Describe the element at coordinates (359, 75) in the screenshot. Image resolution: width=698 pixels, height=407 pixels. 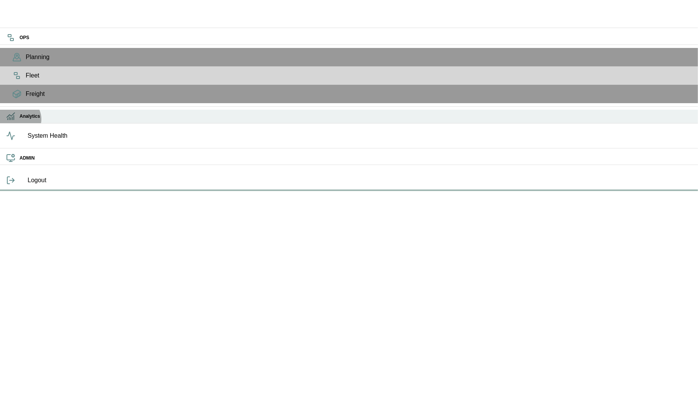
I see `span: Fleet` at that location.